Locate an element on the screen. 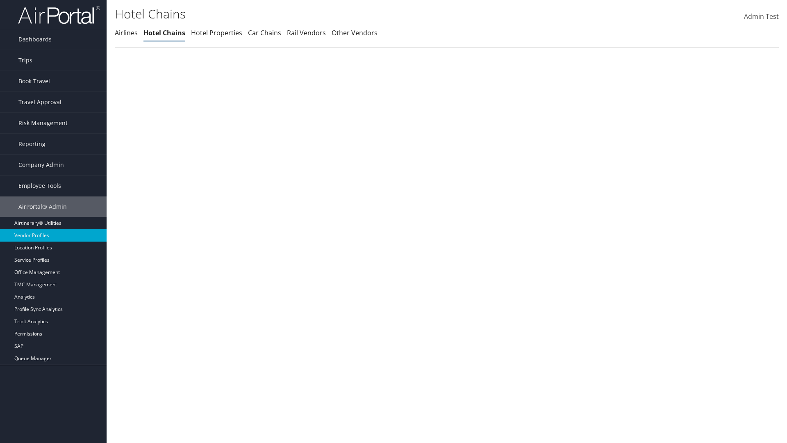  img: airportal-logo.png is located at coordinates (59, 15).